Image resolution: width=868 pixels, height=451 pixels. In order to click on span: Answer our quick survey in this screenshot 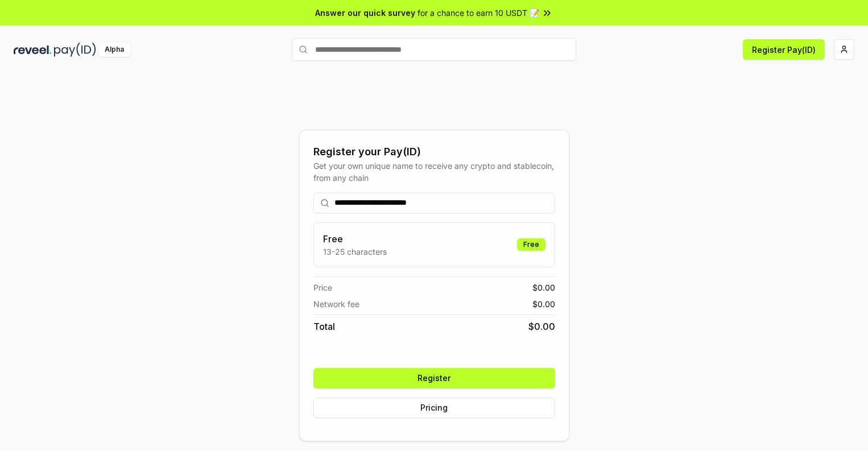, I will do `click(365, 13)`.